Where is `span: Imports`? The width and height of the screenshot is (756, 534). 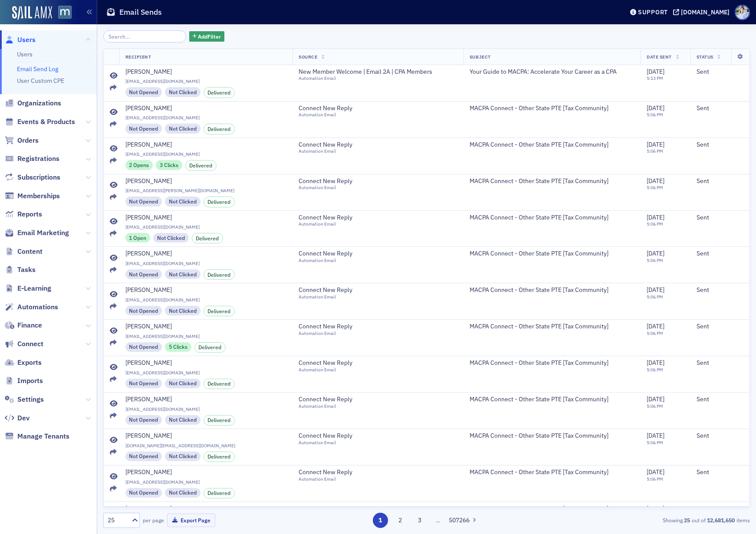
span: Imports is located at coordinates (30, 381).